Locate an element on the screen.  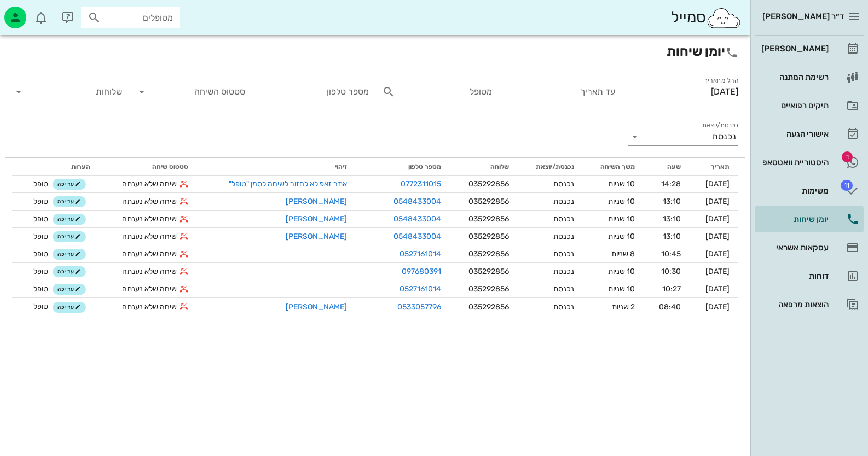
span: 14:28 is located at coordinates (671, 184).